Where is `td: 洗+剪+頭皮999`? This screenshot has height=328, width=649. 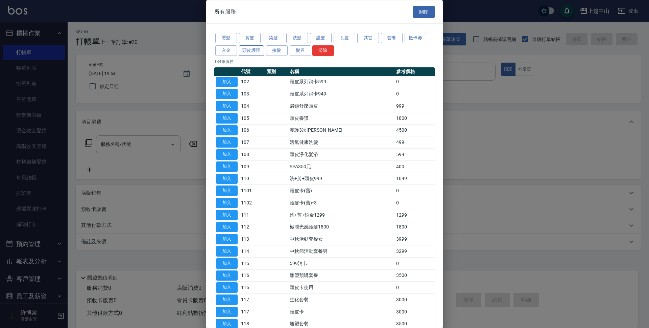
td: 洗+剪+頭皮999 is located at coordinates (341, 179).